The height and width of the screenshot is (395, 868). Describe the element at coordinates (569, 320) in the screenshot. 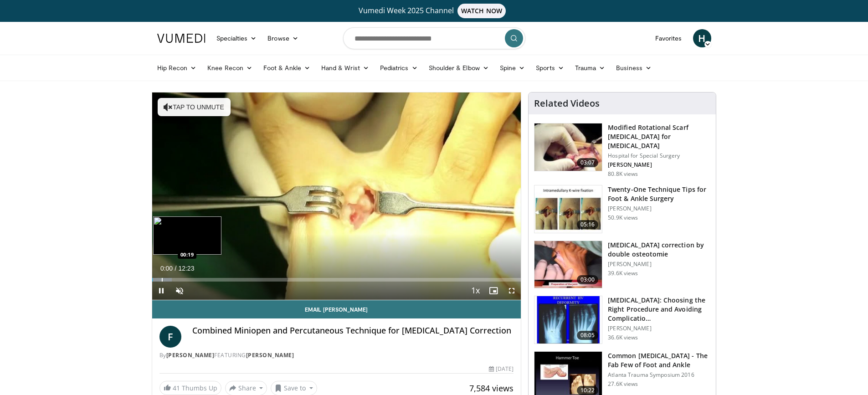

I see `img: 3c75a04a-ad21-4ad9-966a-c963a6420fc5.150x105_q85_crop-smart_upscale.jpg` at that location.